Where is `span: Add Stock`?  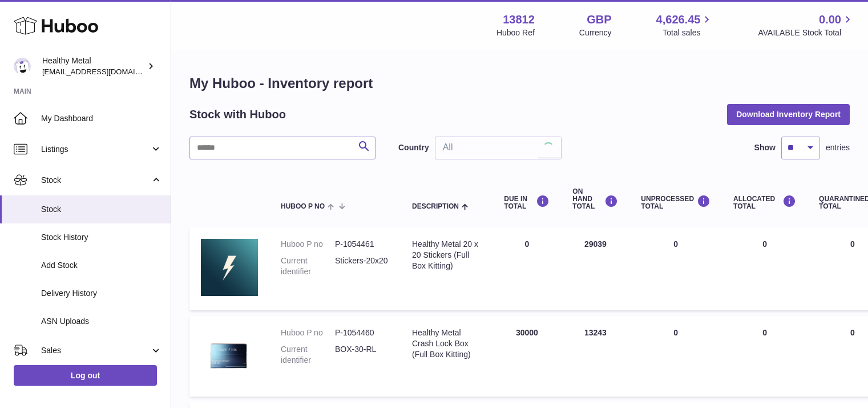
span: Add Stock is located at coordinates (101, 265).